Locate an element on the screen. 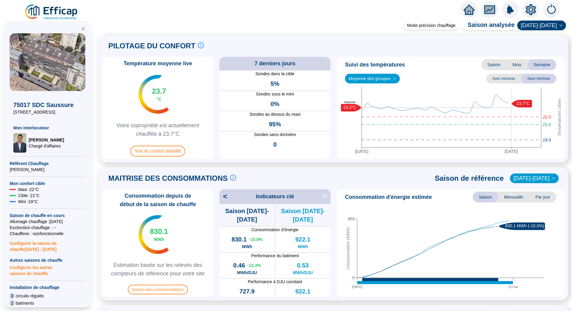 The height and width of the screenshot is (311, 572). span: circuits régulés is located at coordinates (30, 296).